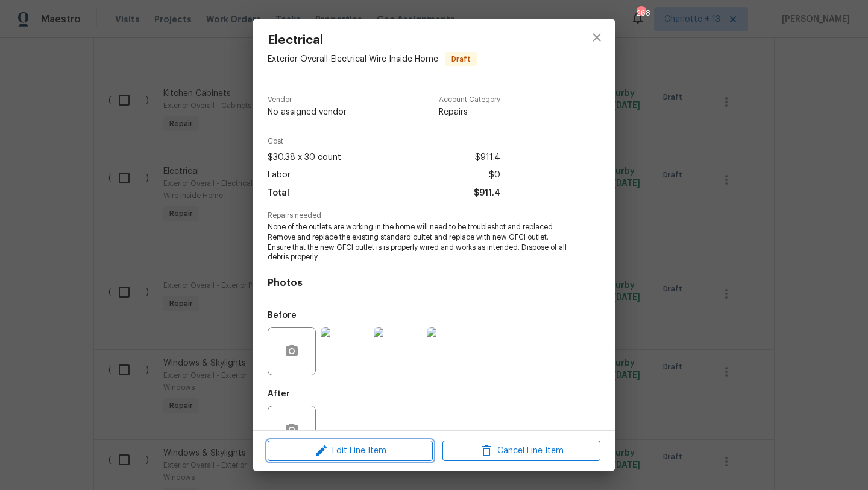 Image resolution: width=868 pixels, height=490 pixels. What do you see at coordinates (372, 40) in the screenshot?
I see `span: Electrical` at bounding box center [372, 40].